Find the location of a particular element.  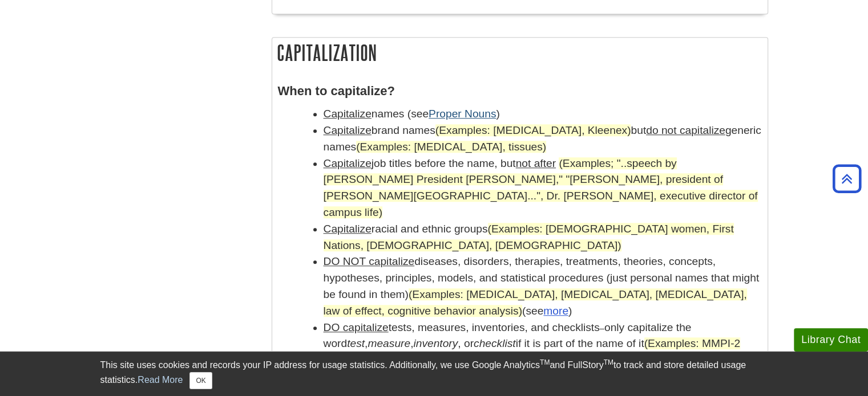

button: Library Chat is located at coordinates (831, 340).